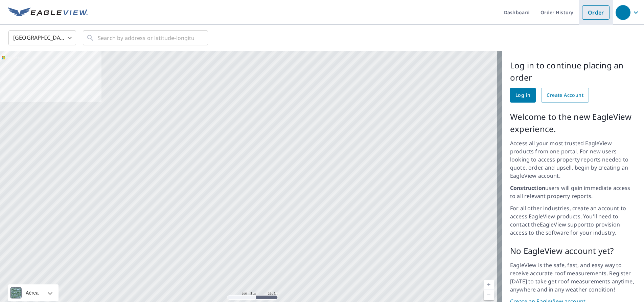  What do you see at coordinates (523, 95) in the screenshot?
I see `span: Log in` at bounding box center [523, 95].